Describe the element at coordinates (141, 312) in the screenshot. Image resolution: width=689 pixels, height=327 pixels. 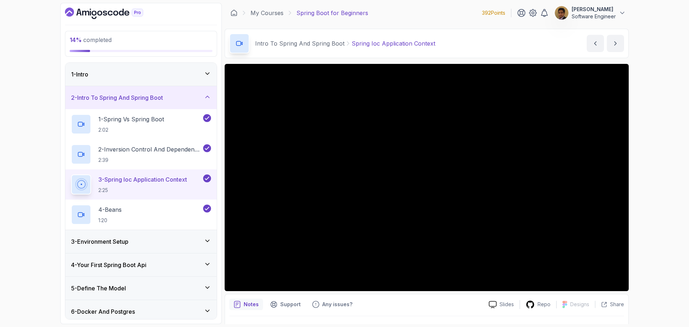
I see `button: 6-Docker And Postgres` at that location.